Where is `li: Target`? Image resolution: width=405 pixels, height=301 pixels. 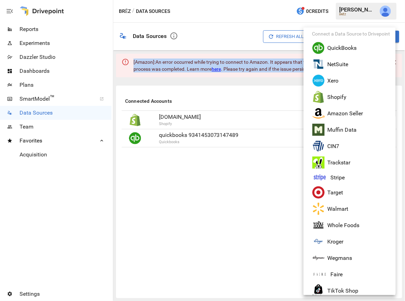 li: Target is located at coordinates (352, 192).